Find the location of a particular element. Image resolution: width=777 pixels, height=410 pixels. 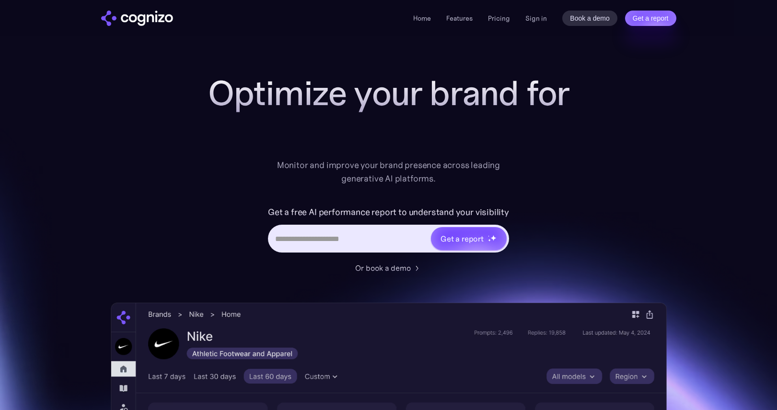

a: Book a demo is located at coordinates (590, 18).